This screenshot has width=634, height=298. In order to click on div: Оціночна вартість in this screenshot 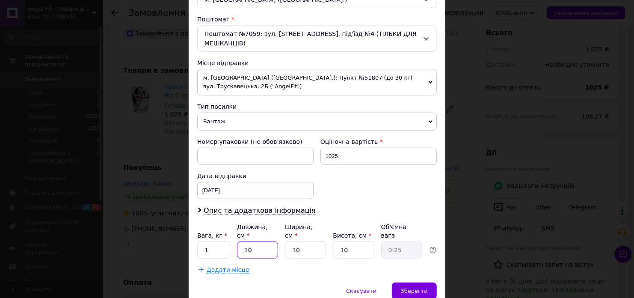, I will do `click(379, 142)`.